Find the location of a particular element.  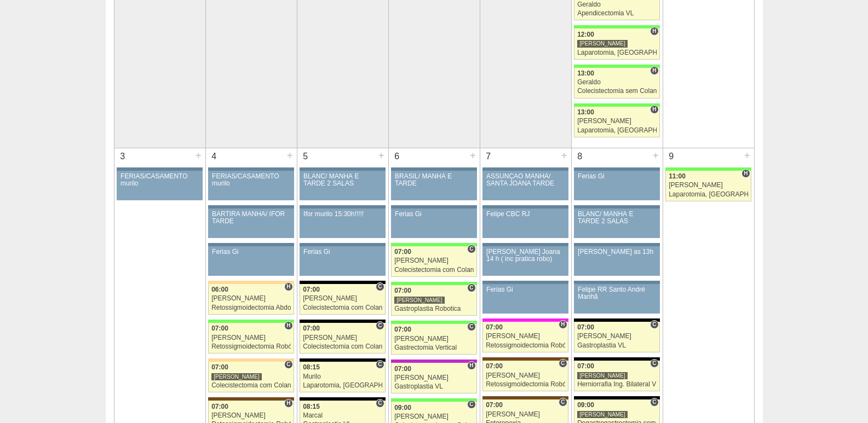

div: FÉRIAS/CASAMENTO murilo is located at coordinates (159, 180).